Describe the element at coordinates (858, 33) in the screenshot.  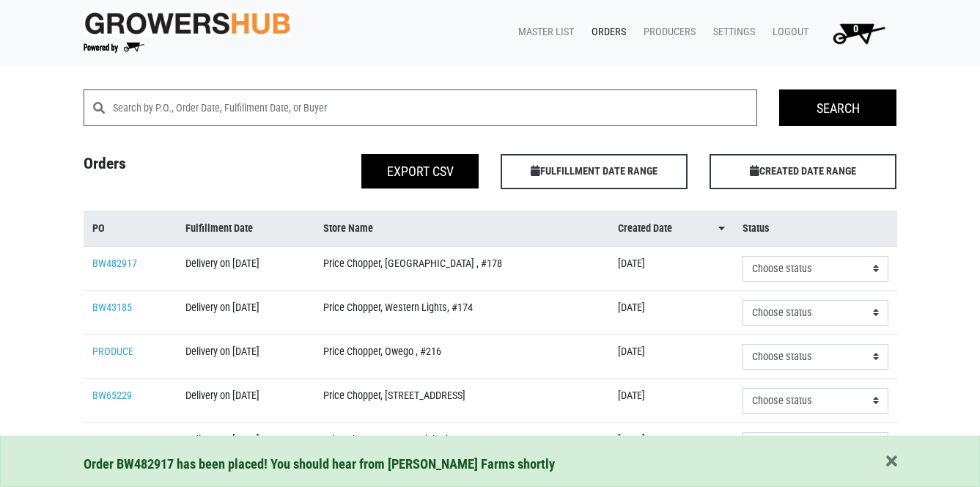
I see `img: Cart` at that location.